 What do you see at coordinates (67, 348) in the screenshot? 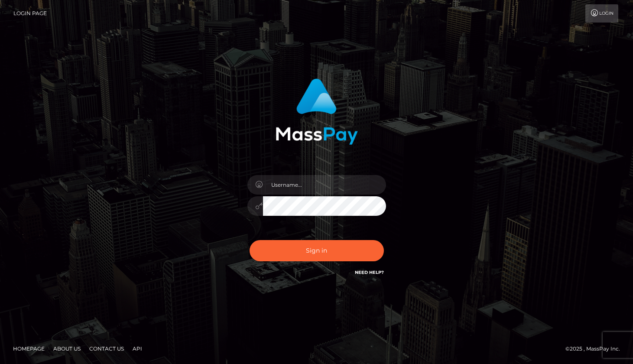
I see `a: About Us` at bounding box center [67, 348].